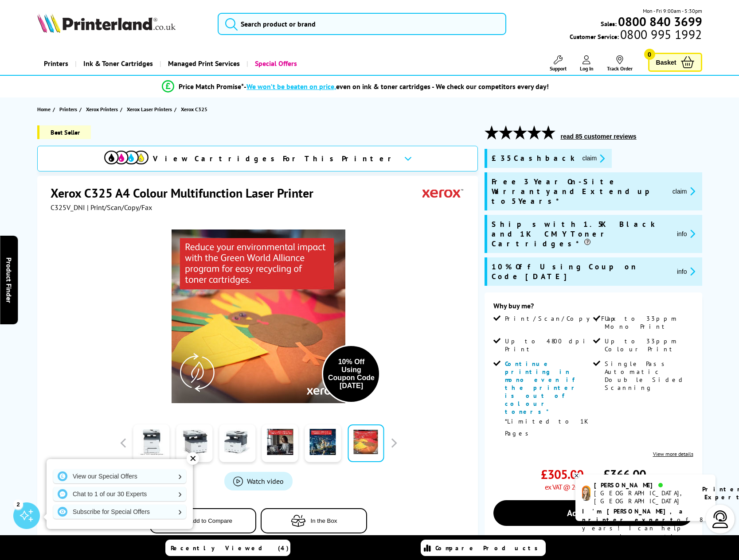 This screenshot has width=739, height=560. What do you see at coordinates (593, 513) in the screenshot?
I see `a: Add to Basket` at bounding box center [593, 513].